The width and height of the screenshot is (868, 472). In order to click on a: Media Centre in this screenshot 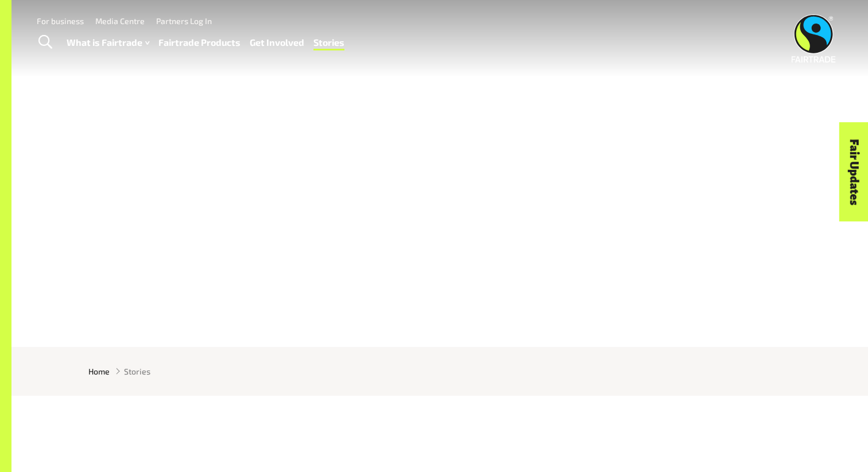, I will do `click(120, 21)`.